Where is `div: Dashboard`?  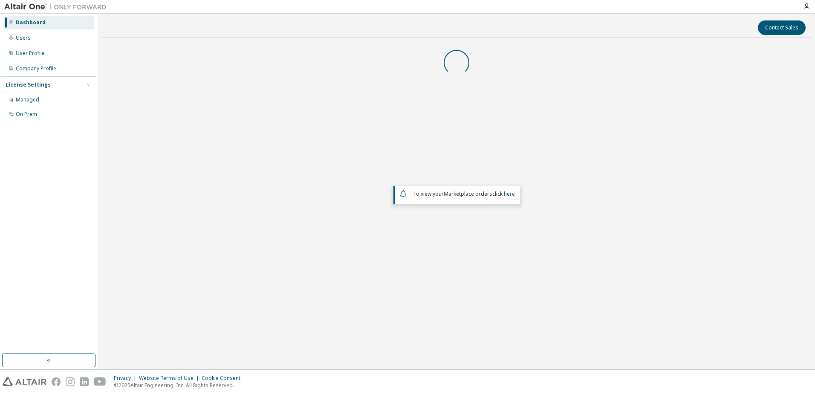 div: Dashboard is located at coordinates (31, 23).